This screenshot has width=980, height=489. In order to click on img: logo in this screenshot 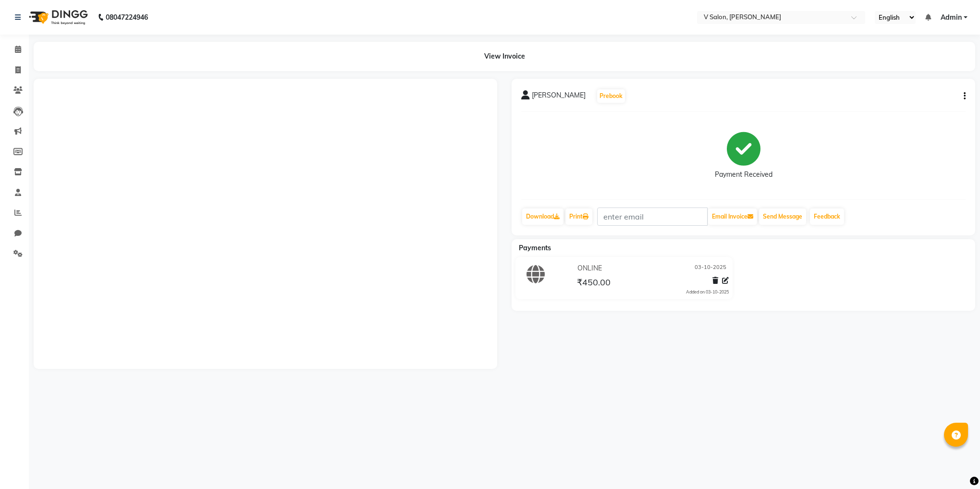, I will do `click(57, 17)`.